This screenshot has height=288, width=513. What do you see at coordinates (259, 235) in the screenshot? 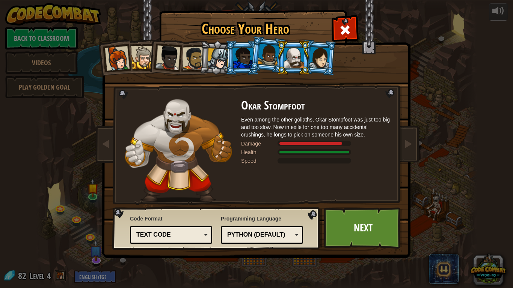
I see `div: Python (Default)` at bounding box center [259, 235].